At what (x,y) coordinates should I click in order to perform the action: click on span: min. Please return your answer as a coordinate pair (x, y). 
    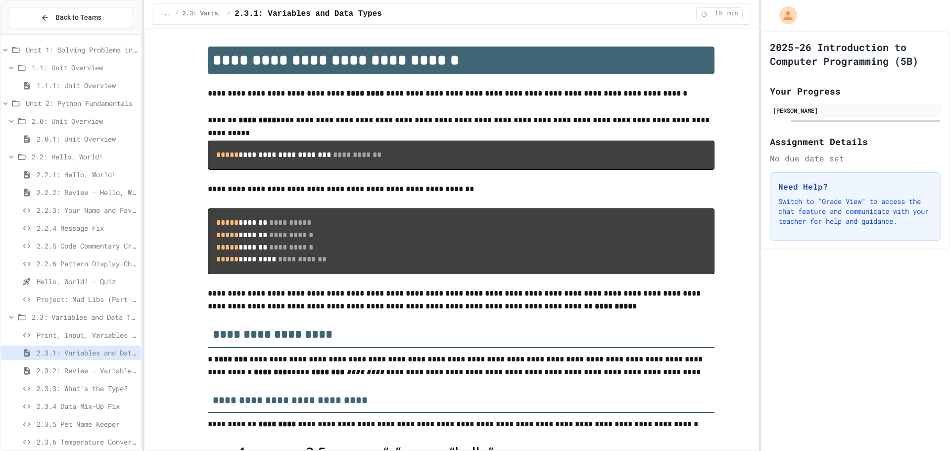
    Looking at the image, I should click on (733, 14).